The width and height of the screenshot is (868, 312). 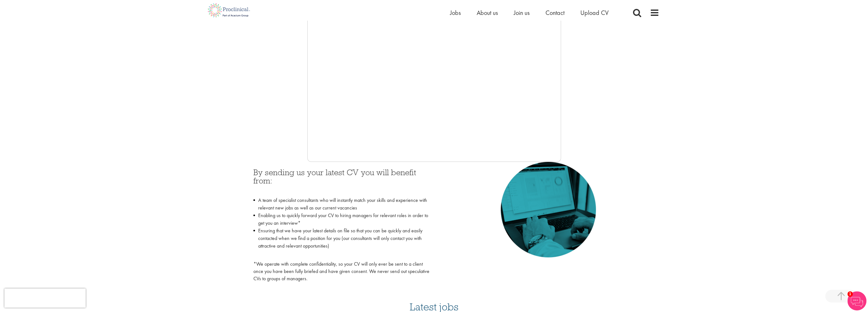 I want to click on span: About us, so click(x=487, y=13).